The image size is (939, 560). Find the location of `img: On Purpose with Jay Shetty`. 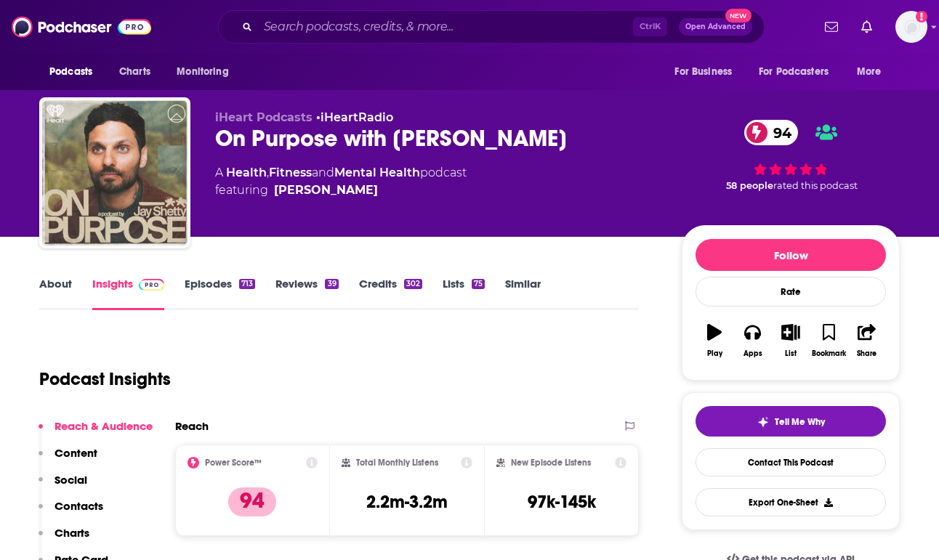

img: On Purpose with Jay Shetty is located at coordinates (115, 173).